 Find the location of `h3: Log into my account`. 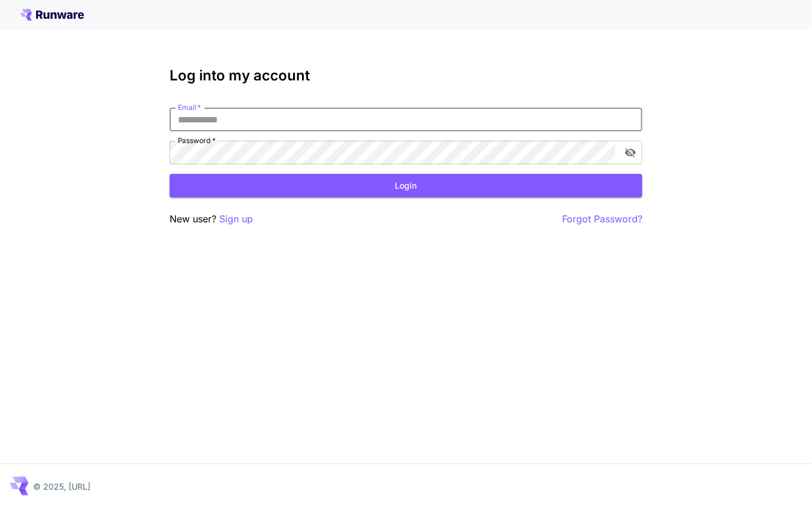

h3: Log into my account is located at coordinates (406, 76).